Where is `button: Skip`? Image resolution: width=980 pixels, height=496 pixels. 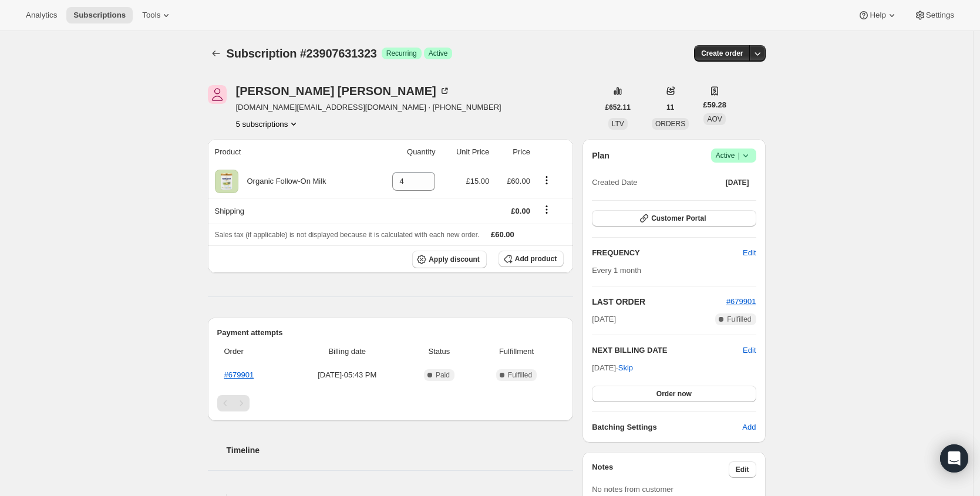
button: Skip is located at coordinates (625, 368).